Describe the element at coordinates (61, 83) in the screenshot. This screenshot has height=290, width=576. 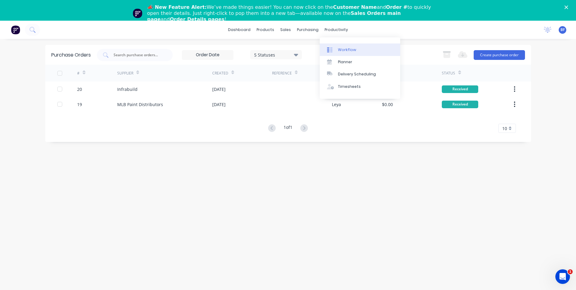
I see `div: Send us a messageWe typically reply in under 10 minutes` at that location.